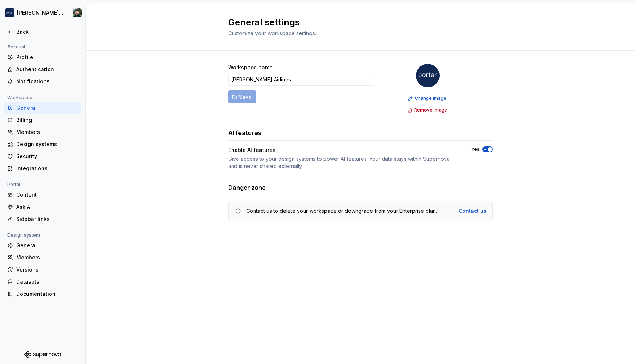  I want to click on a: Design systems, so click(43, 144).